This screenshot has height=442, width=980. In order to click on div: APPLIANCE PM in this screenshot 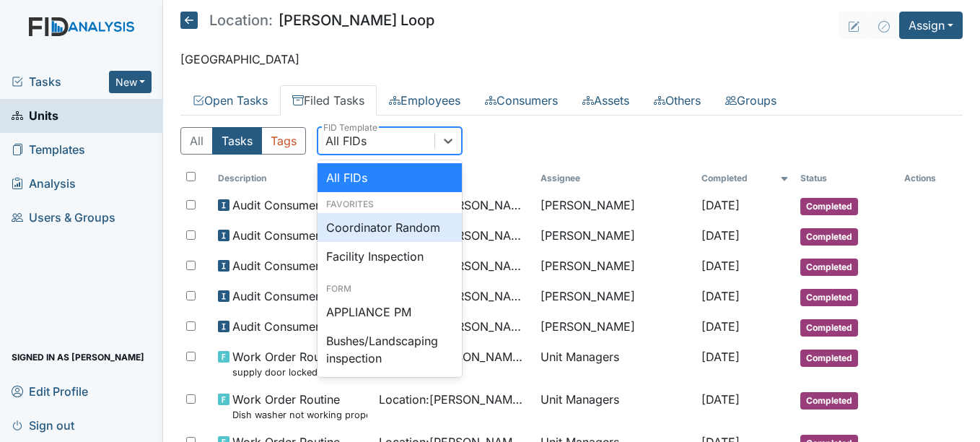, I will do `click(390, 312)`.